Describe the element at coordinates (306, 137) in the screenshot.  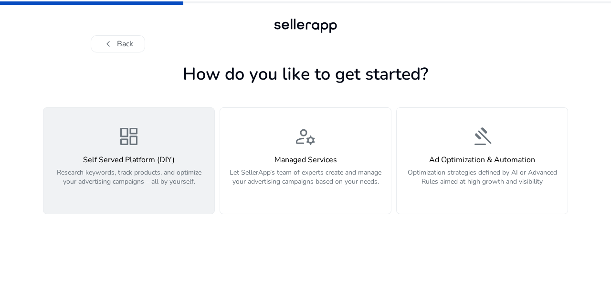
I see `span: manage_accounts` at that location.